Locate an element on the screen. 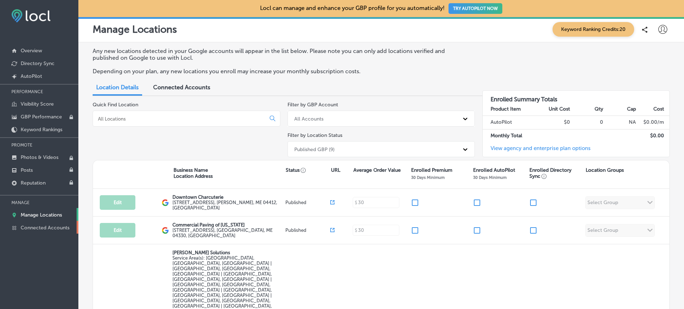  p: Enrolled Directory Sync is located at coordinates (555, 173).